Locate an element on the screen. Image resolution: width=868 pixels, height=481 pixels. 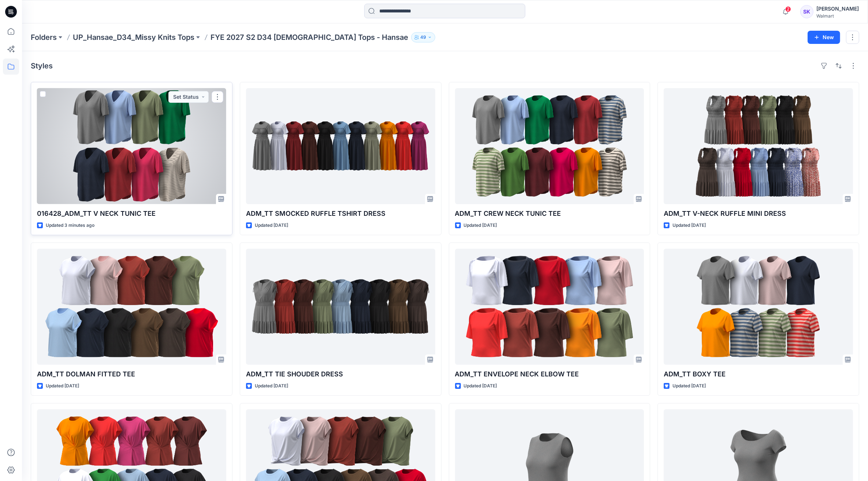
p: Folders is located at coordinates (44, 37).